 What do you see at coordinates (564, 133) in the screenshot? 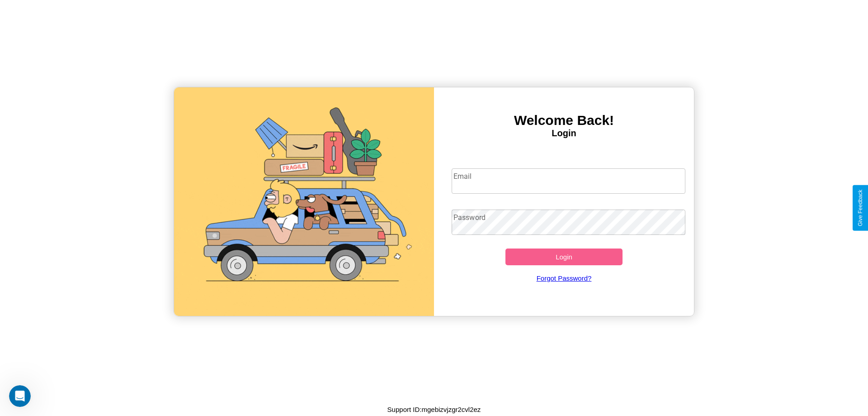
I see `h4: Login` at bounding box center [564, 133].